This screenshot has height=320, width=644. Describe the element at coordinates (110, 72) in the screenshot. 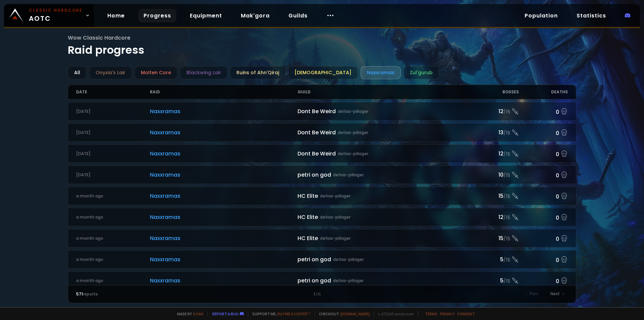

I see `div: Onyxia's Lair` at that location.